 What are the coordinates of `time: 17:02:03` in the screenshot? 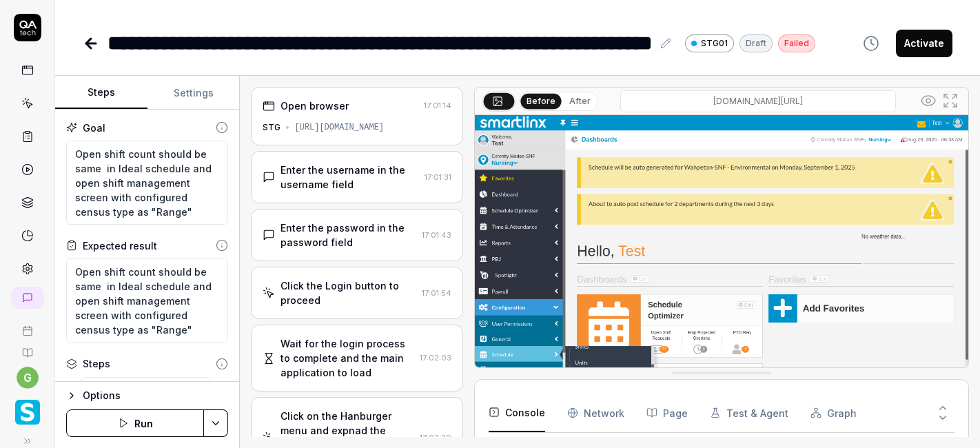 It's located at (435, 358).